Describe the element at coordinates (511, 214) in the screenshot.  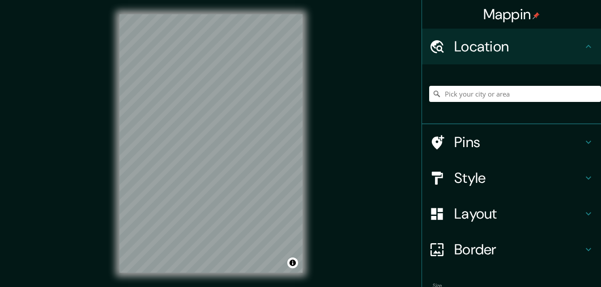
I see `div: Layout` at that location.